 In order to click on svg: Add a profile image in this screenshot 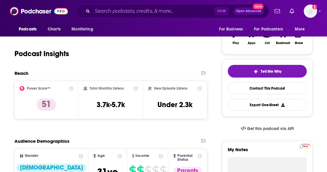, I will do `click(315, 7)`.